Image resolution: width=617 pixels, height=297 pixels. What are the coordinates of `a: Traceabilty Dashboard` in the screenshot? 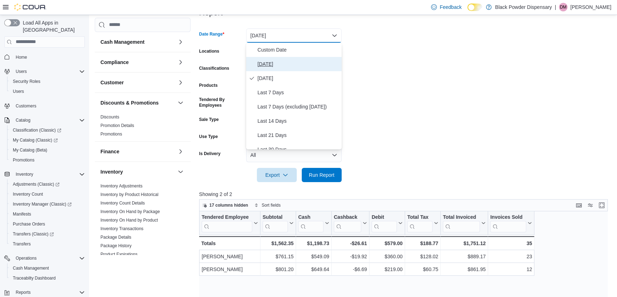 It's located at (34, 278).